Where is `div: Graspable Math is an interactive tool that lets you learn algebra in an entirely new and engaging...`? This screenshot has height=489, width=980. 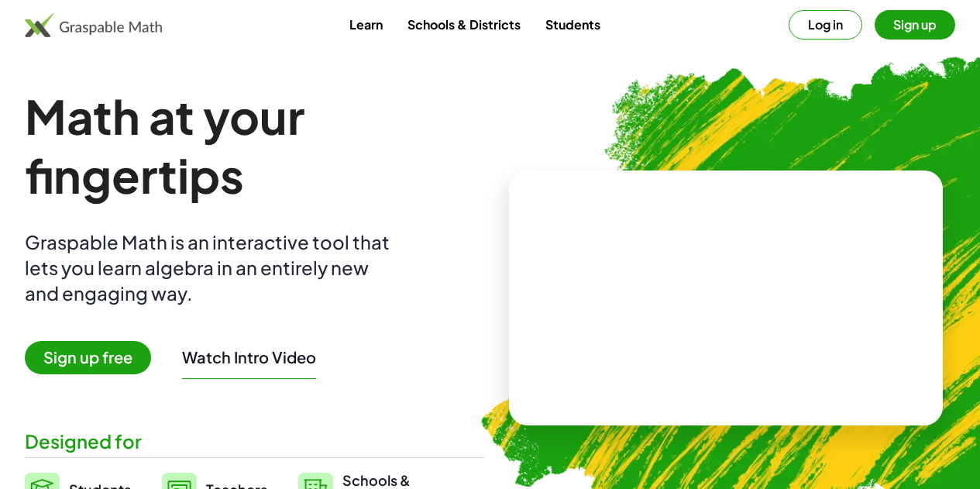 div: Graspable Math is an interactive tool that lets you learn algebra in an entirely new and engaging... is located at coordinates (211, 268).